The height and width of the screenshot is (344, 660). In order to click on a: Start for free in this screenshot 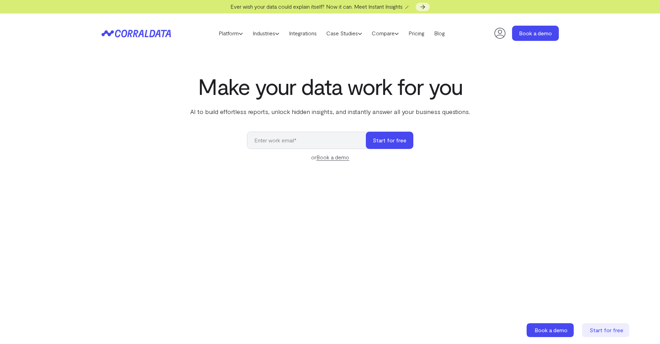, I will do `click(606, 330)`.